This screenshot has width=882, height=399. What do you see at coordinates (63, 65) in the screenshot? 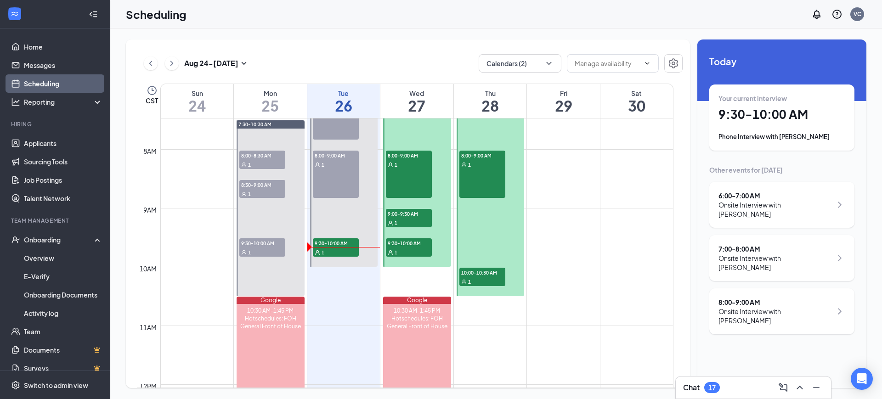
I see `a: Messages` at bounding box center [63, 65].